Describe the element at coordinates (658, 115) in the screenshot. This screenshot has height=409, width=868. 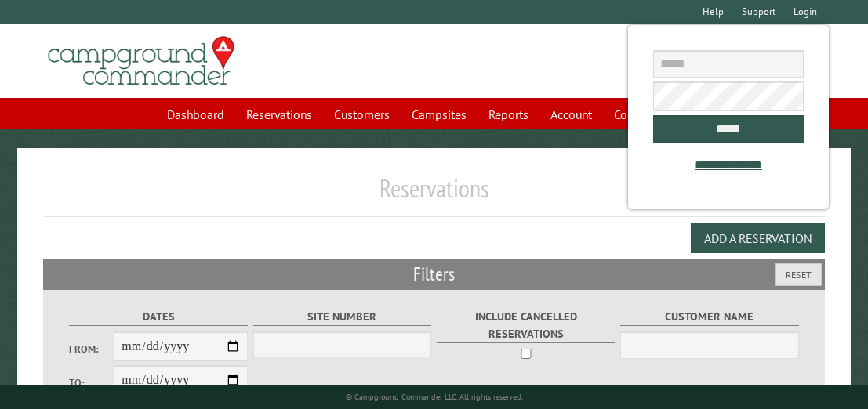
I see `a: Communications` at that location.